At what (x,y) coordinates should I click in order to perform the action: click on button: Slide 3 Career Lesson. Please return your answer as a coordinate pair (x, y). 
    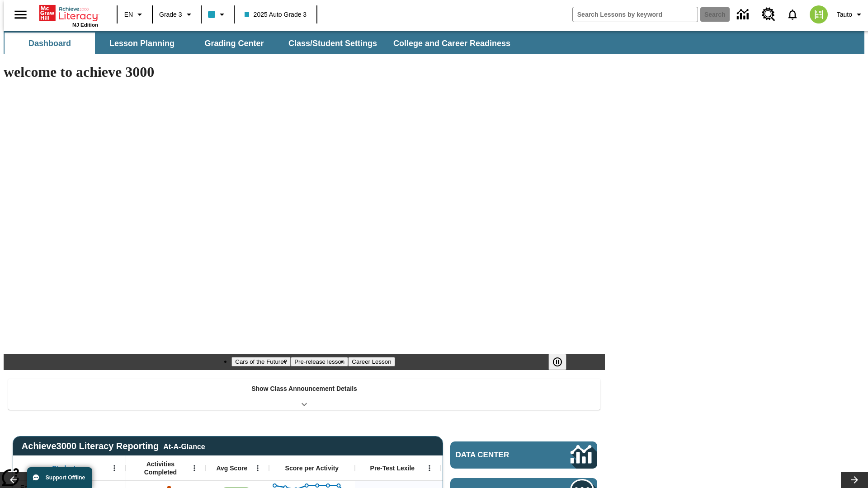
    Looking at the image, I should click on (371, 362).